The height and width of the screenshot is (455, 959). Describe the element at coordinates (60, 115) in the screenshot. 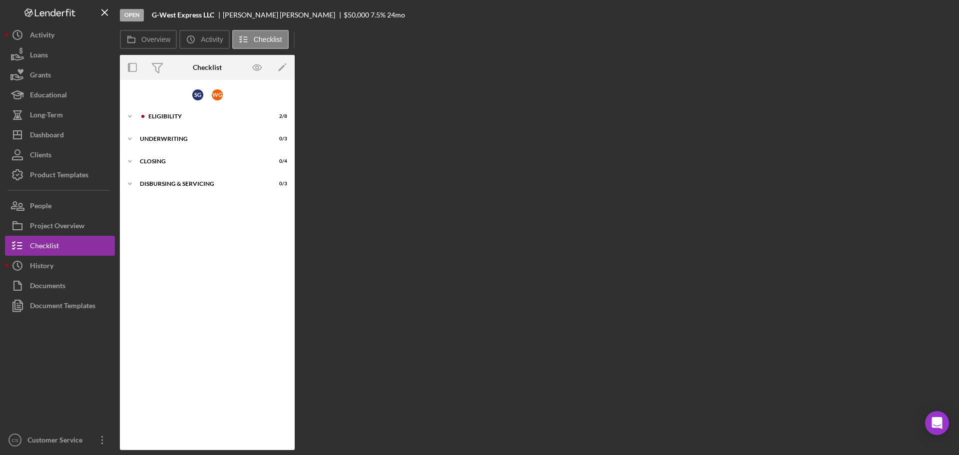

I see `a: Long-Term` at that location.